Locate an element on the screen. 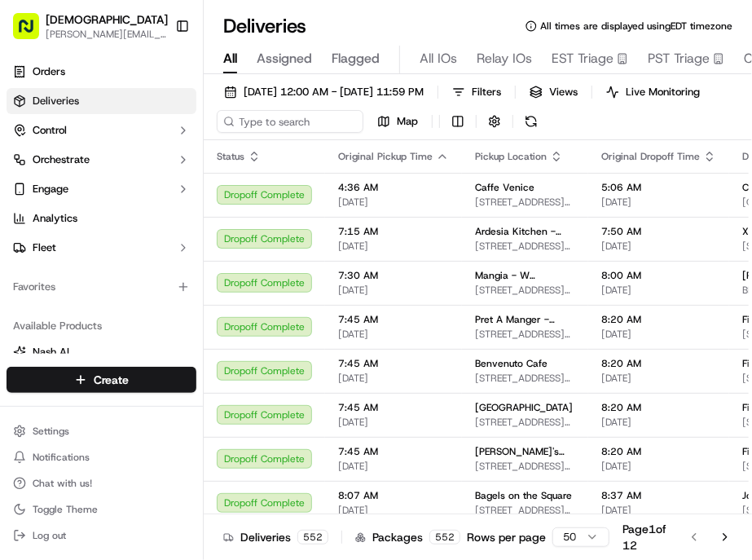 The image size is (752, 560). div: Available Products is located at coordinates (101, 325).